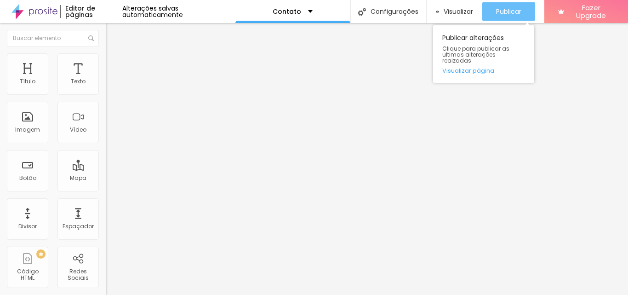 The width and height of the screenshot is (628, 295). Describe the element at coordinates (53, 38) in the screenshot. I see `input: Buscar elemento` at that location.